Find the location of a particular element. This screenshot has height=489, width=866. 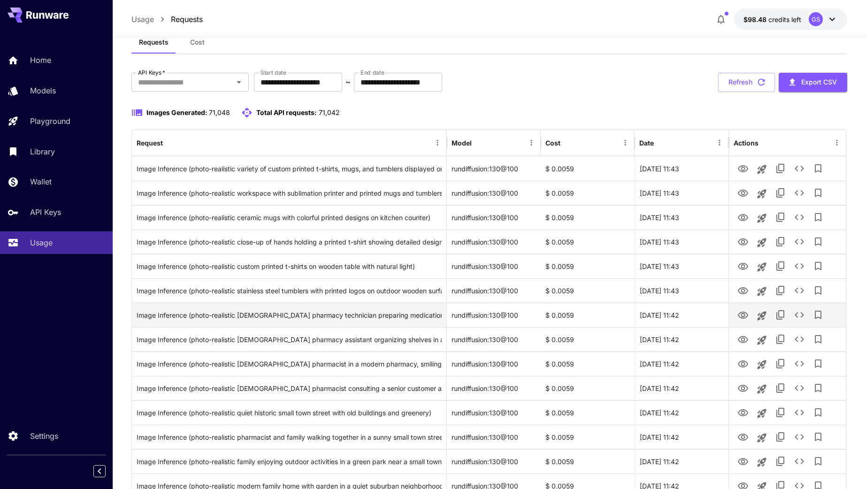

button: Refresh is located at coordinates (746, 82).